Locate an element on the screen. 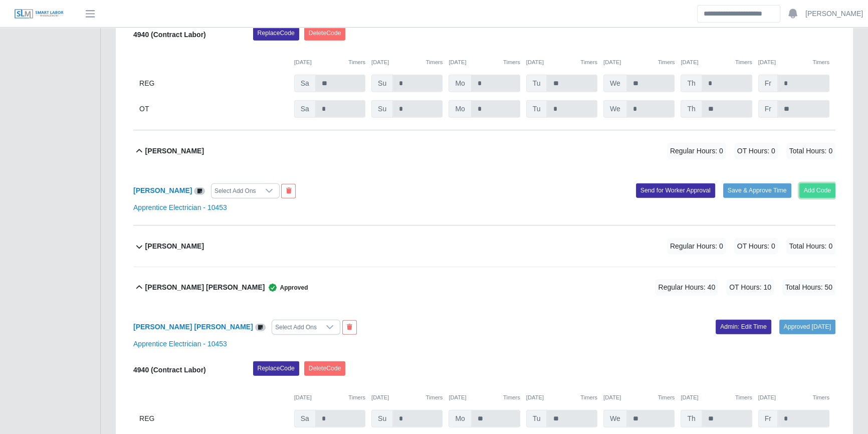 The image size is (868, 434). span: Approved is located at coordinates (286, 288).